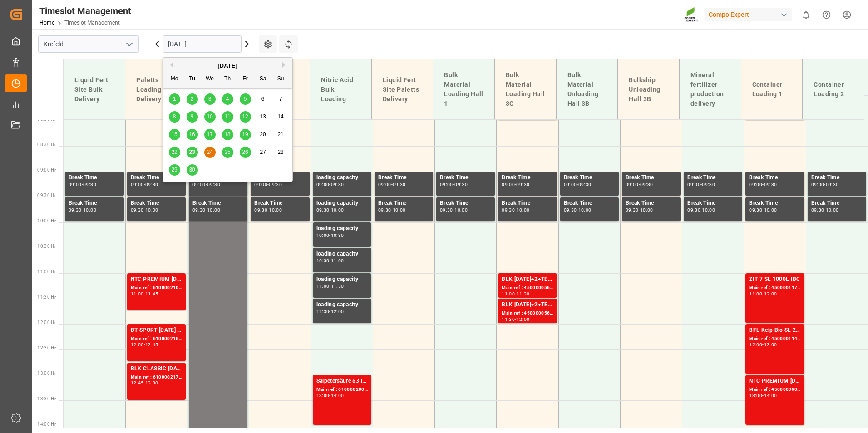  I want to click on div: 10:30, so click(323, 260).